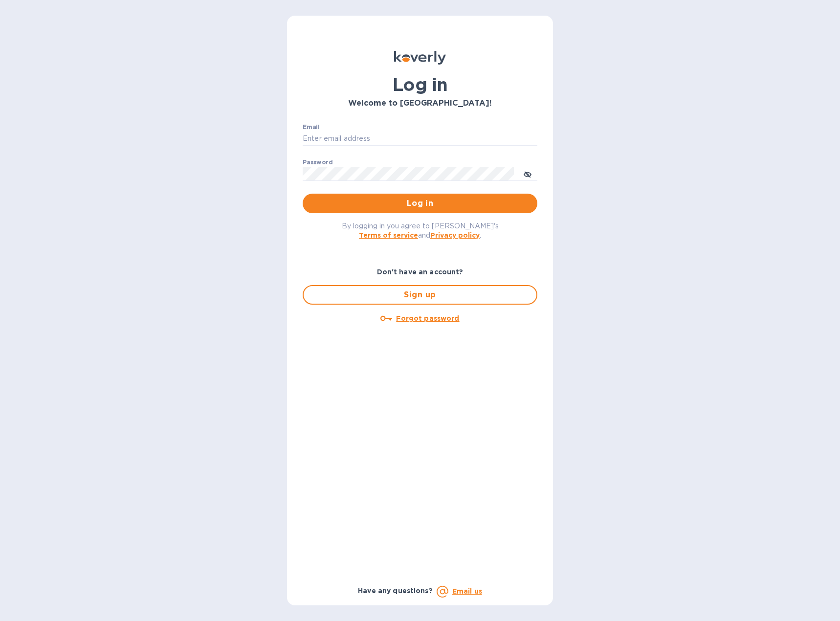 This screenshot has width=840, height=621. Describe the element at coordinates (420, 204) in the screenshot. I see `button: Log in` at that location.